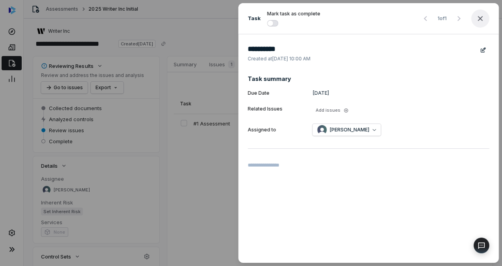 Image resolution: width=502 pixels, height=266 pixels. I want to click on span: Task summary, so click(368, 78).